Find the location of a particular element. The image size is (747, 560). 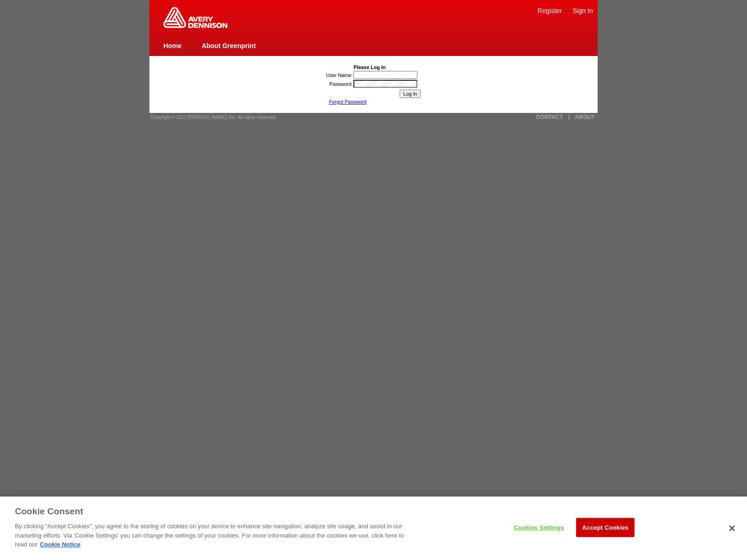

label: Password: is located at coordinates (342, 84).